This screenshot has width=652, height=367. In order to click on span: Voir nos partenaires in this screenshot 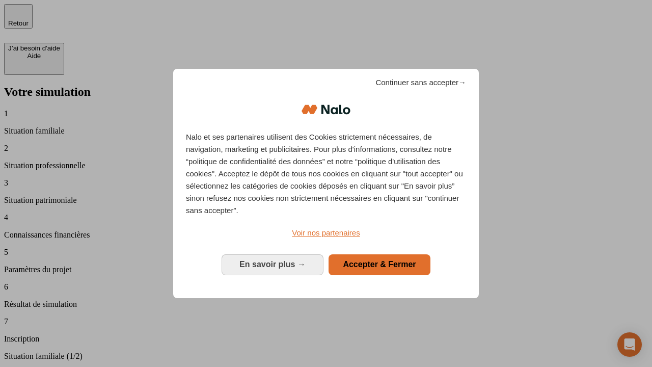, I will do `click(325, 232)`.